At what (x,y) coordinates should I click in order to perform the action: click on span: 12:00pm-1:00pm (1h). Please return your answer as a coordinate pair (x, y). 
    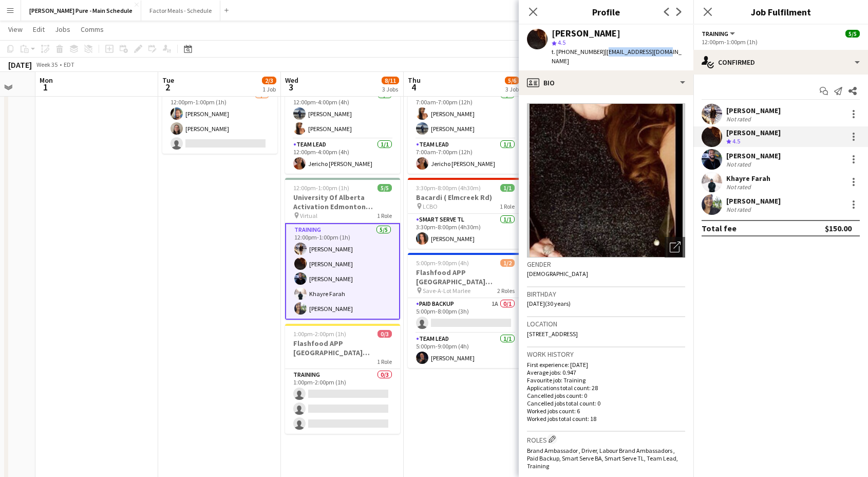
    Looking at the image, I should click on (321, 188).